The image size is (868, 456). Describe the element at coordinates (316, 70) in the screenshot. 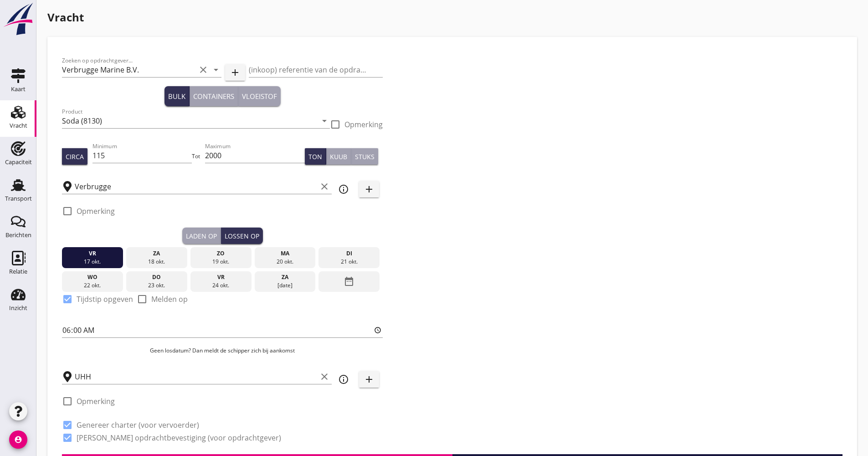

I see `input: (inkoop) referentie van de opdrachtgever` at that location.